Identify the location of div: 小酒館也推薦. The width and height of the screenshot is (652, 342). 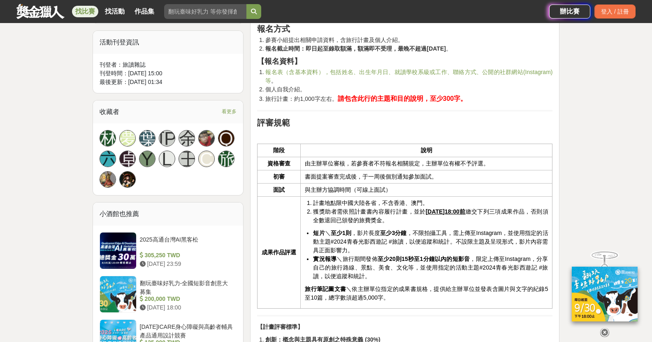
(168, 214).